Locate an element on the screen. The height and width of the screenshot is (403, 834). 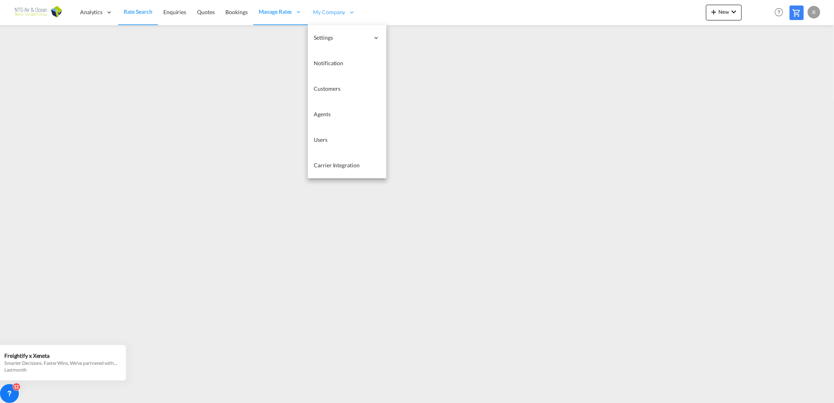
span: Customers is located at coordinates (327, 88).